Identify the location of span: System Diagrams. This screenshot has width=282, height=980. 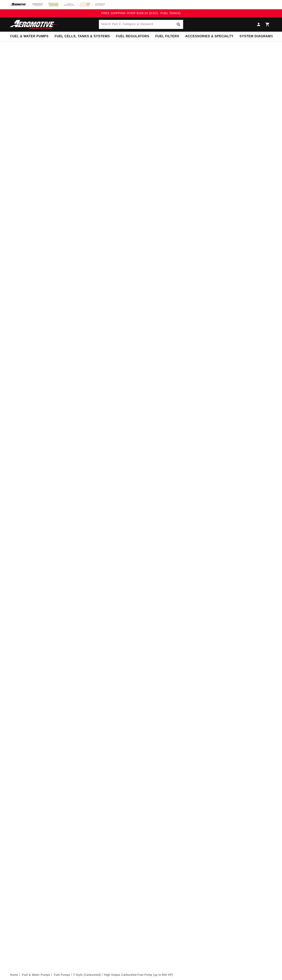
(256, 37).